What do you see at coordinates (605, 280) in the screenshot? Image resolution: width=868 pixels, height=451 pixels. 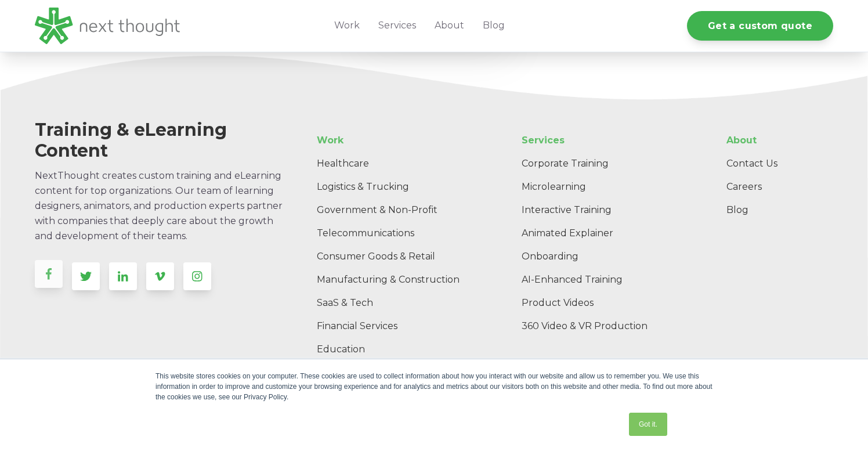 I see `a: AI-Enhanced Training` at bounding box center [605, 280].